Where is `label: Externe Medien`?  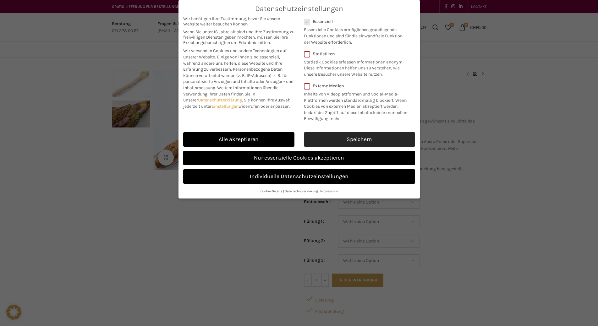
label: Externe Medien is located at coordinates (357, 86).